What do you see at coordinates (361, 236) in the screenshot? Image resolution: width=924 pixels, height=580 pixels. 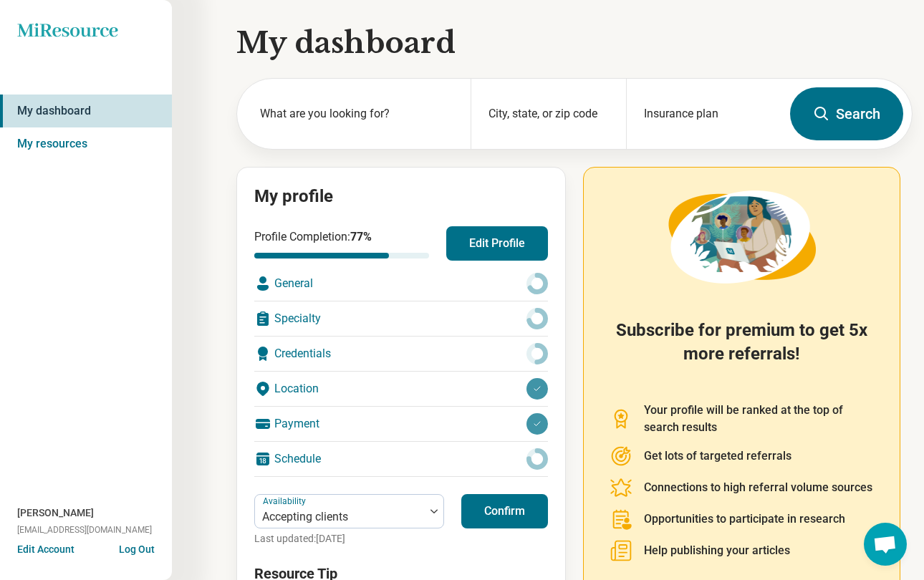 I see `span: 77 %` at bounding box center [361, 236].